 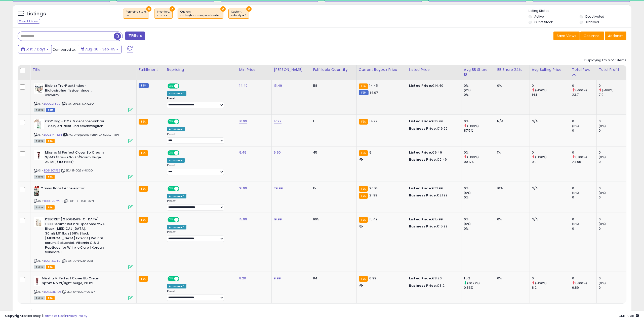 What do you see at coordinates (163, 14) in the screenshot?
I see `span: Inventory :` at bounding box center [163, 14].